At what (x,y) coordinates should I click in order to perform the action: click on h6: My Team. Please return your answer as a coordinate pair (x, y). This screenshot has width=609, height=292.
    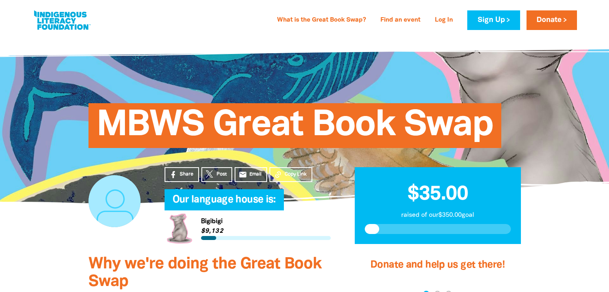
    Looking at the image, I should click on (247, 205).